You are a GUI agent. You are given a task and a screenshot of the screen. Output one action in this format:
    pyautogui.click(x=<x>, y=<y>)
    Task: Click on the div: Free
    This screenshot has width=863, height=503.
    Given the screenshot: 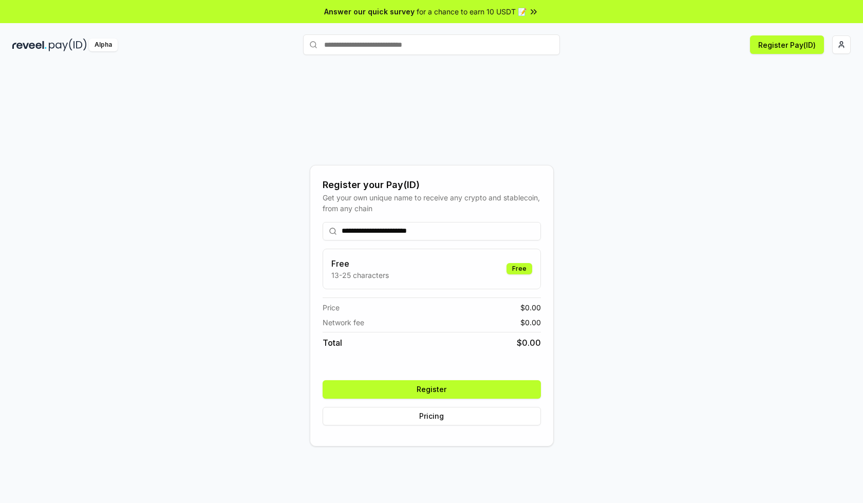 What is the action you would take?
    pyautogui.click(x=519, y=269)
    